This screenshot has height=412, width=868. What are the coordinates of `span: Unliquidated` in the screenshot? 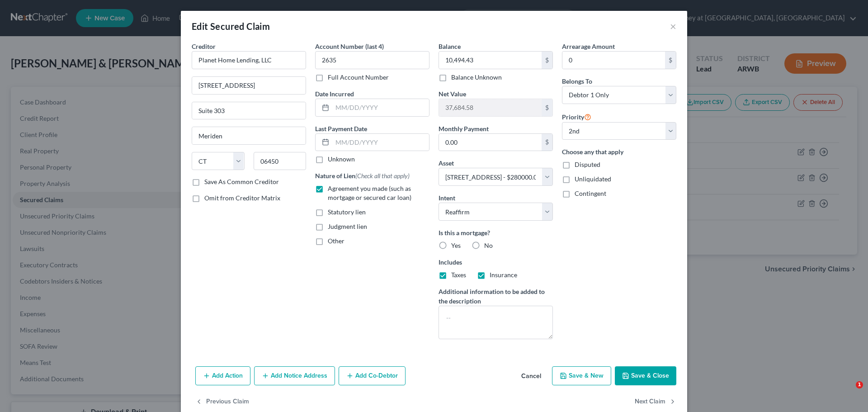 It's located at (592, 179).